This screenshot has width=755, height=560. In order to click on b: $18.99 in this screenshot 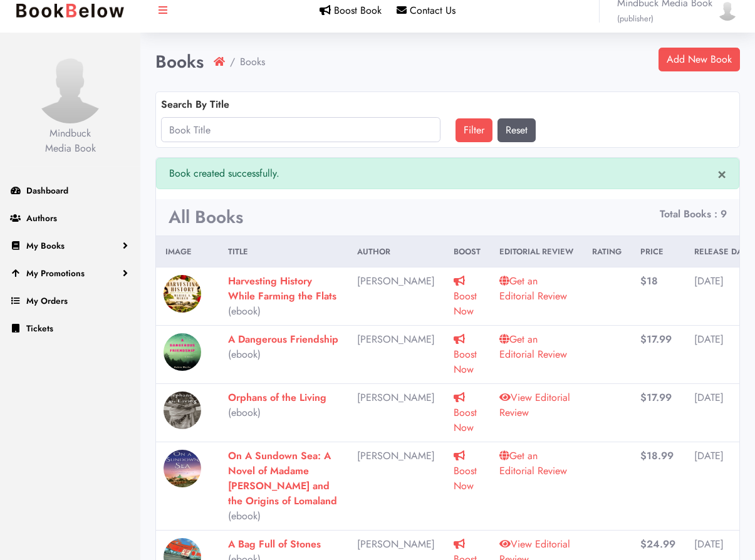, I will do `click(657, 455)`.